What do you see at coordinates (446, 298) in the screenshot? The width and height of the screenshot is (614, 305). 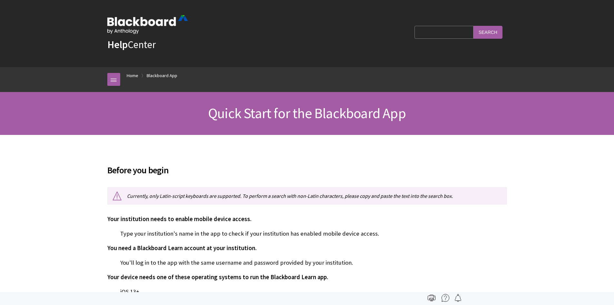 I see `img: More help` at bounding box center [446, 298].